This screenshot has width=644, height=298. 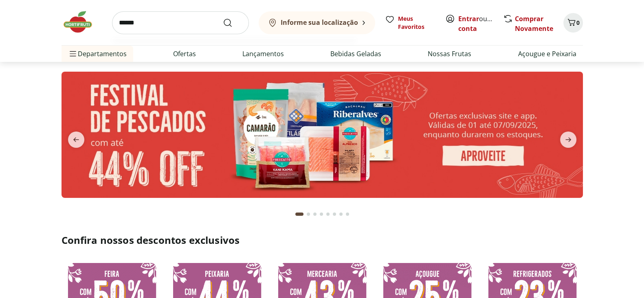 I want to click on a: Lançamentos, so click(x=263, y=54).